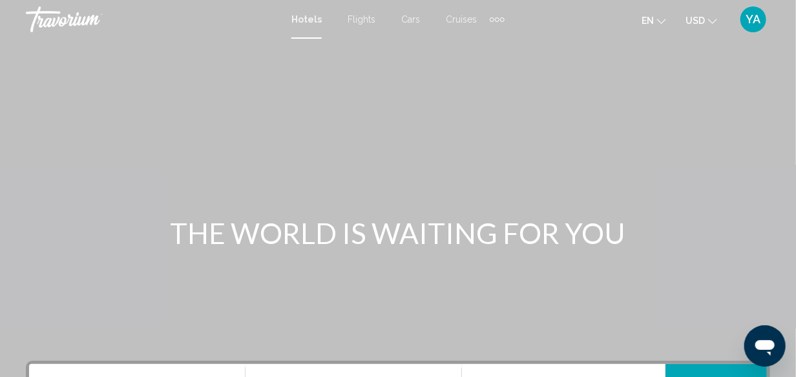 This screenshot has height=377, width=796. What do you see at coordinates (306, 19) in the screenshot?
I see `a: Hotels` at bounding box center [306, 19].